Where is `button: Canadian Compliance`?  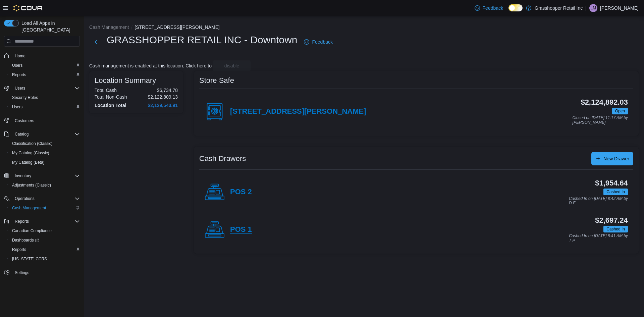
button: Canadian Compliance is located at coordinates (44, 230).